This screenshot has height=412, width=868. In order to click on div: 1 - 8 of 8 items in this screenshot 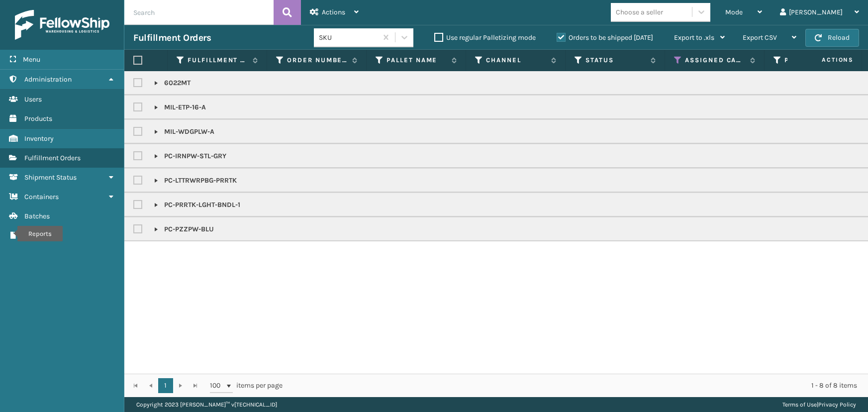, I will do `click(577, 386)`.